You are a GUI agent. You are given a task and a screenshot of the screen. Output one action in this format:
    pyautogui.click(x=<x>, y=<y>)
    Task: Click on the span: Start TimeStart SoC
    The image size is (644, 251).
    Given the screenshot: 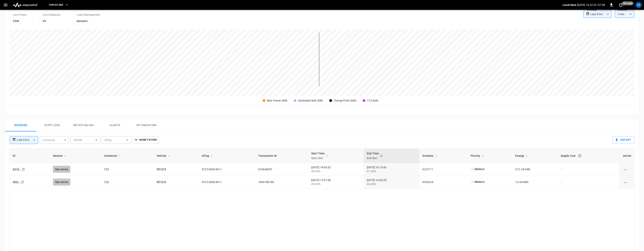 What is the action you would take?
    pyautogui.click(x=321, y=156)
    